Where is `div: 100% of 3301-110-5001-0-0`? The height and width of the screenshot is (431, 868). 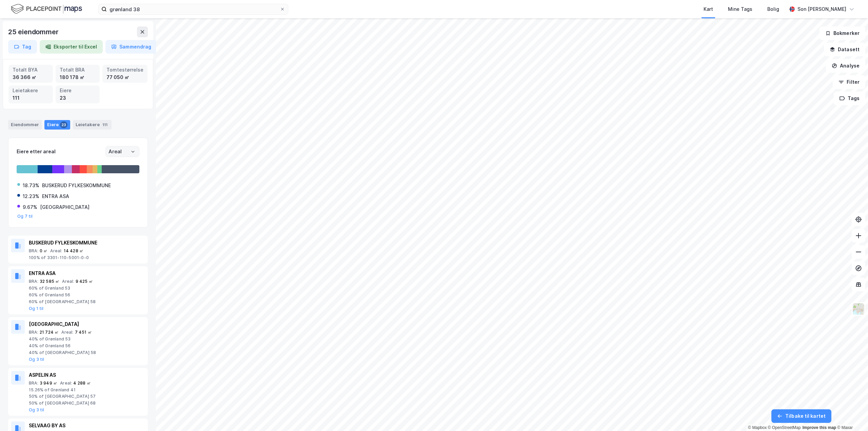
div: 100% of 3301-110-5001-0-0 is located at coordinates (86, 258).